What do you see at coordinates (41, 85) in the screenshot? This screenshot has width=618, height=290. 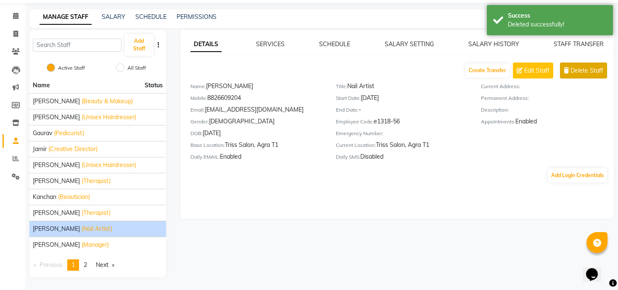 I see `span: Name` at bounding box center [41, 85].